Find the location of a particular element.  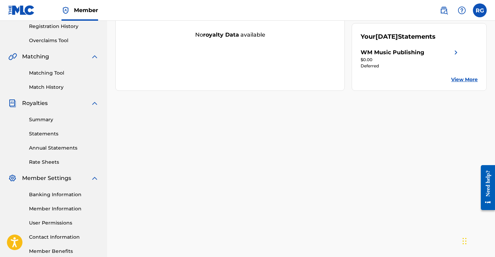

div: Deferred is located at coordinates (410, 66).